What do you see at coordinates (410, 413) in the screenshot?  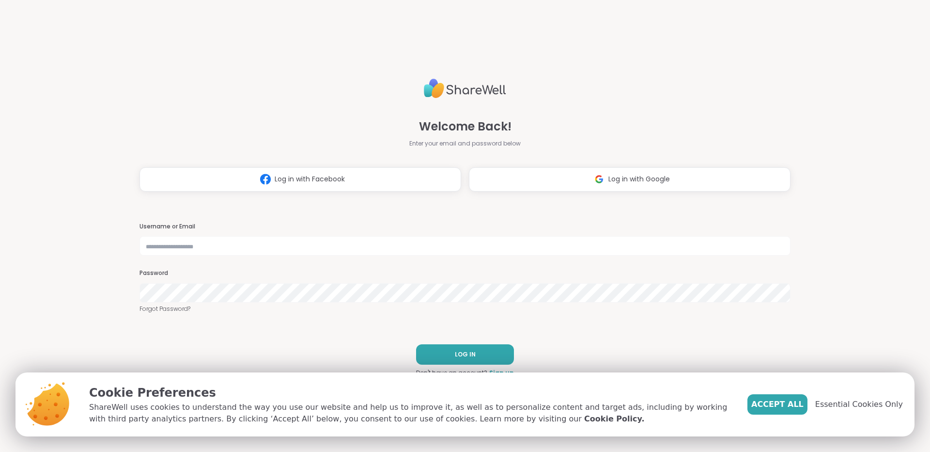 I see `p: ShareWell uses cookies to understand the way you use our website and help us to improve it, as we...` at bounding box center [410, 413].